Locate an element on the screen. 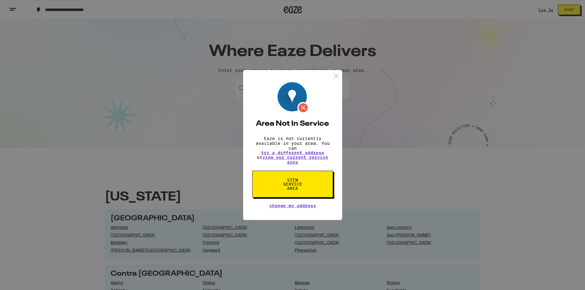 The image size is (585, 290). span: Hi. Need any help? is located at coordinates (24, 7).